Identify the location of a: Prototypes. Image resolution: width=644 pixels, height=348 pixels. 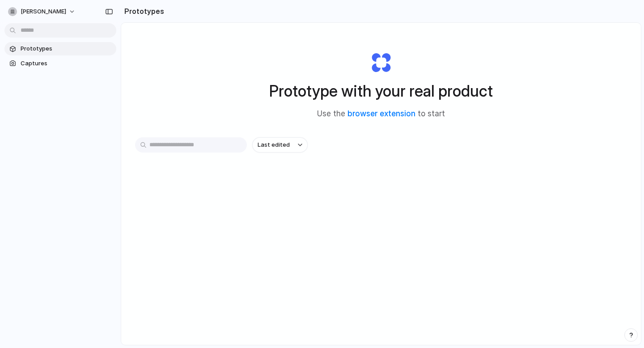
(61, 49).